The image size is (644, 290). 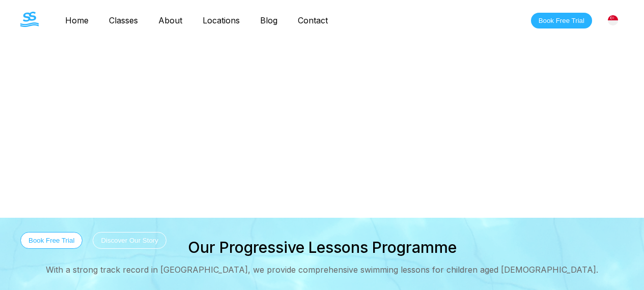 I want to click on a: Home, so click(x=77, y=20).